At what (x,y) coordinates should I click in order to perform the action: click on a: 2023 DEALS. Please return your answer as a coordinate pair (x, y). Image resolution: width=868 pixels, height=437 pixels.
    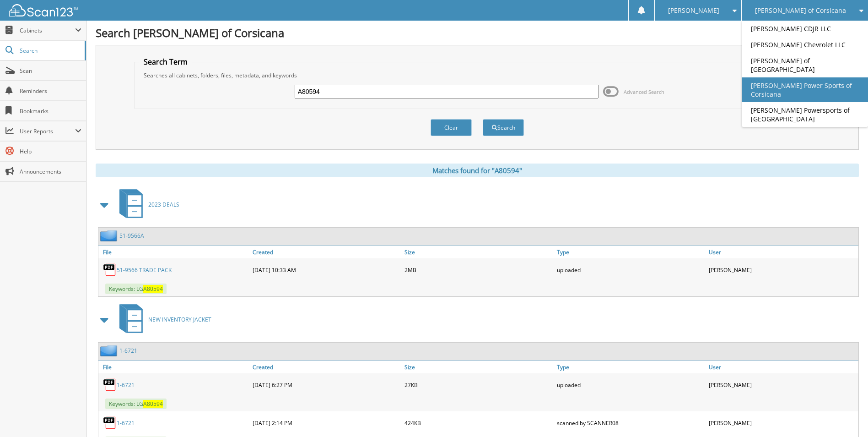
    Looking at the image, I should click on (147, 204).